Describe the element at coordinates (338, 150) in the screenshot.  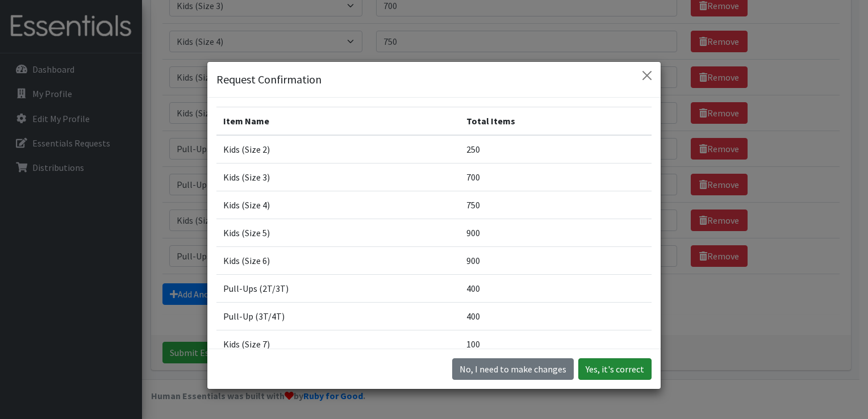
I see `td: Kids (Size 2)` at that location.